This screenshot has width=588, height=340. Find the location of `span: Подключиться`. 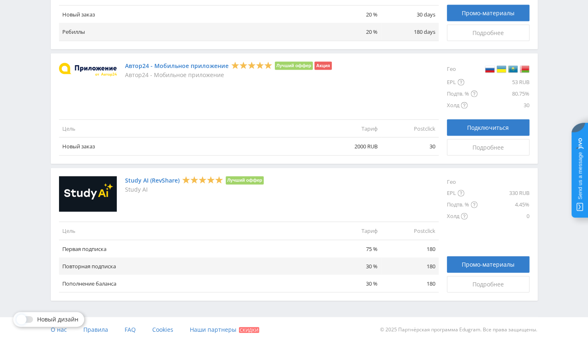

span: Подключиться is located at coordinates (488, 128).